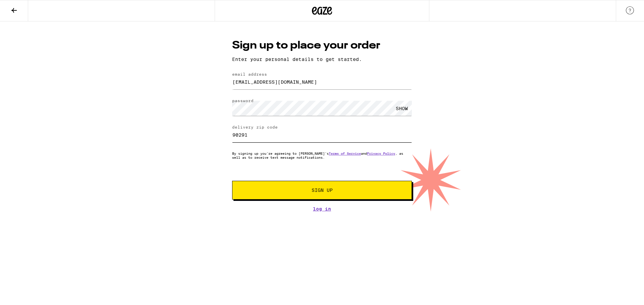 The width and height of the screenshot is (644, 305). What do you see at coordinates (402, 108) in the screenshot?
I see `div: SHOW` at bounding box center [402, 108].